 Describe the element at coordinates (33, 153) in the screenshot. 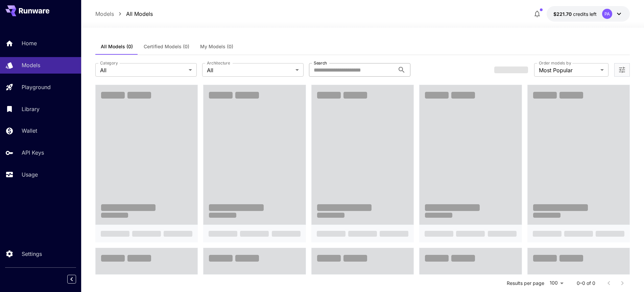

I see `p: API Keys` at that location.